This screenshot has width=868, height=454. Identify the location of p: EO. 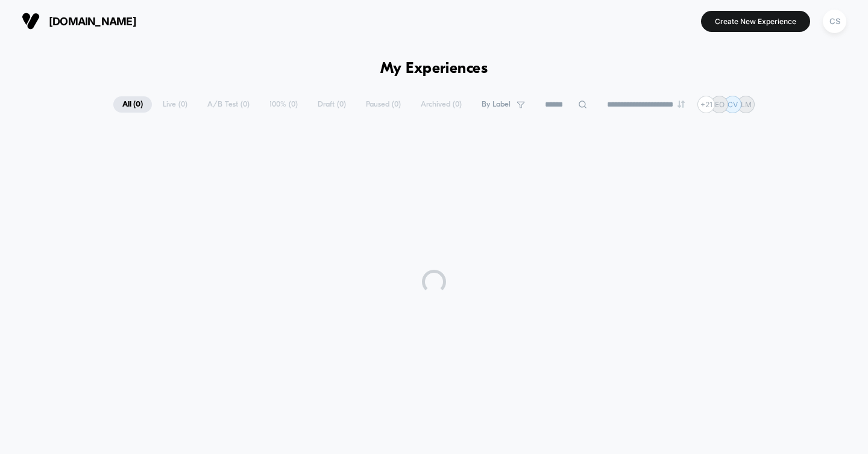
(720, 104).